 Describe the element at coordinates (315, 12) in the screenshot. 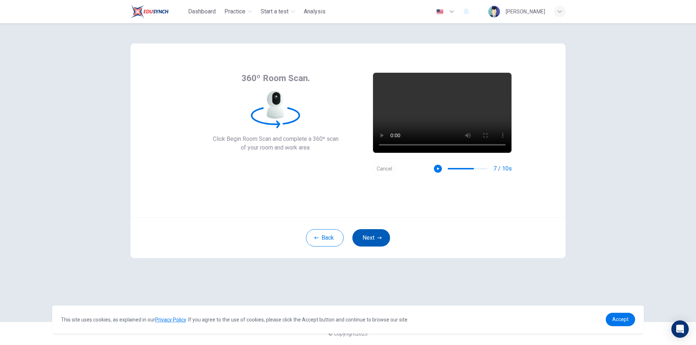

I see `button: Analysis` at that location.